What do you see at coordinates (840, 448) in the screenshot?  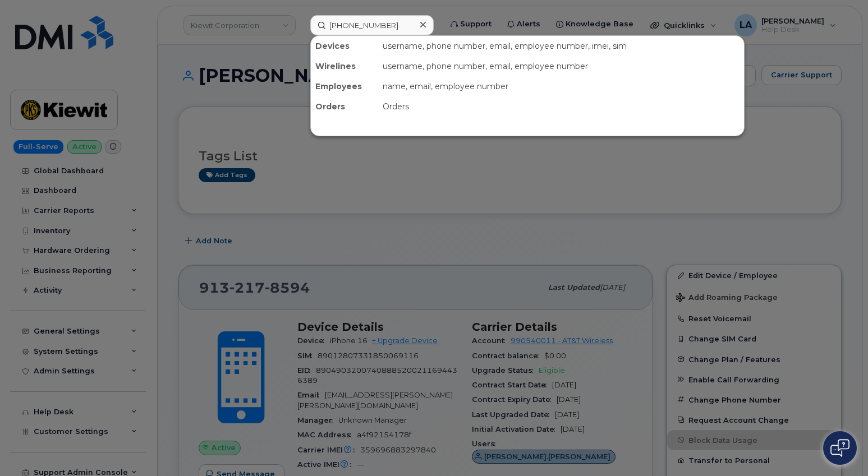 I see `img: Open chat` at bounding box center [840, 448].